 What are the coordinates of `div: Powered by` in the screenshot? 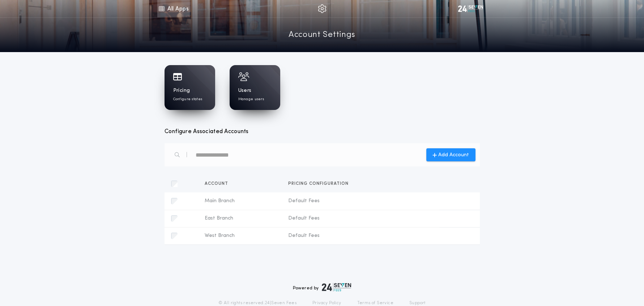 It's located at (322, 287).